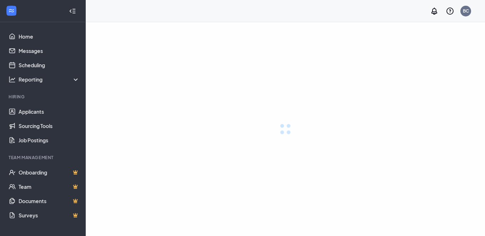 This screenshot has width=485, height=236. What do you see at coordinates (49, 65) in the screenshot?
I see `a: Scheduling` at bounding box center [49, 65].